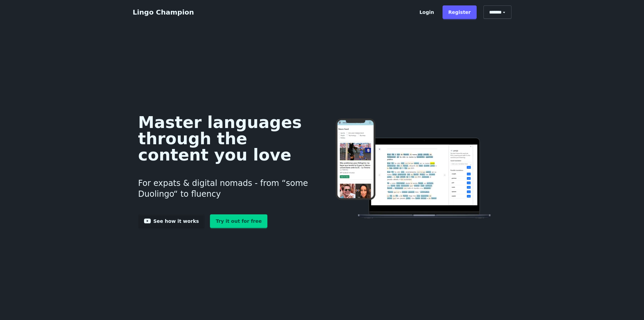 The image size is (644, 320). I want to click on h3: For expats & digital nomads - from “some Duolingo“ to fluency, so click(225, 188).